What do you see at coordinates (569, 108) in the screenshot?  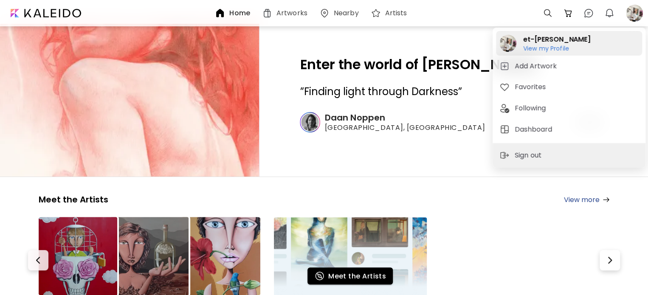 I see `button: tabFollowing` at bounding box center [569, 108].